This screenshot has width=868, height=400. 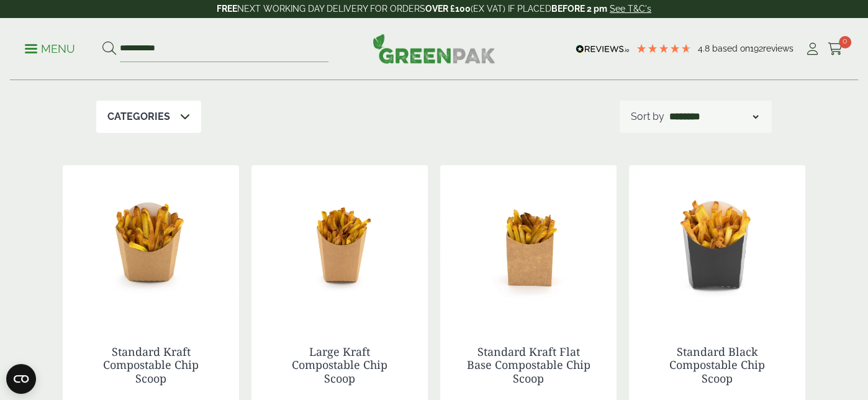 What do you see at coordinates (139, 117) in the screenshot?
I see `p: Categories` at bounding box center [139, 117].